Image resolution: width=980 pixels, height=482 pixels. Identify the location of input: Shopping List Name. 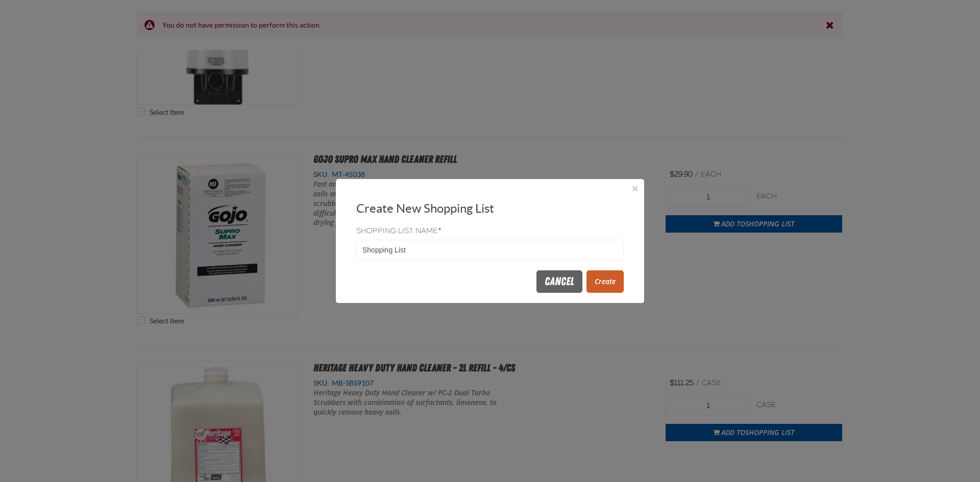
(490, 250).